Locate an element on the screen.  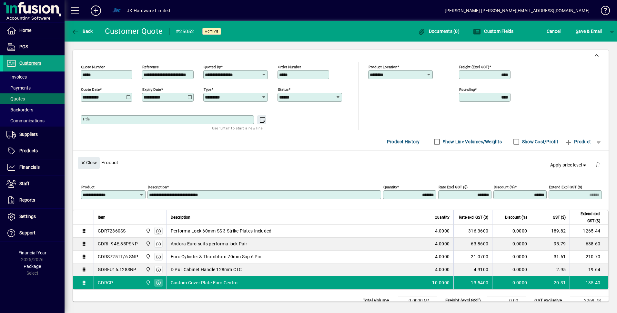
span: 10.0000 is located at coordinates (440, 283).